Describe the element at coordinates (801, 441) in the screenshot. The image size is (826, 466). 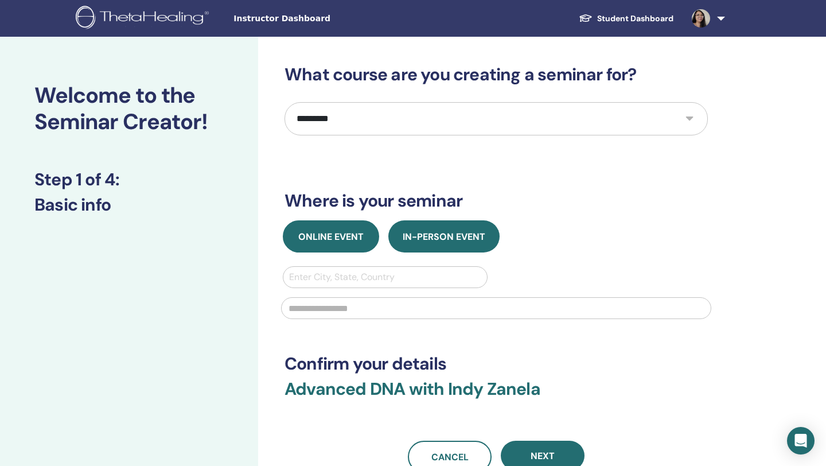
I see `div: Open Intercom Messenger` at that location.